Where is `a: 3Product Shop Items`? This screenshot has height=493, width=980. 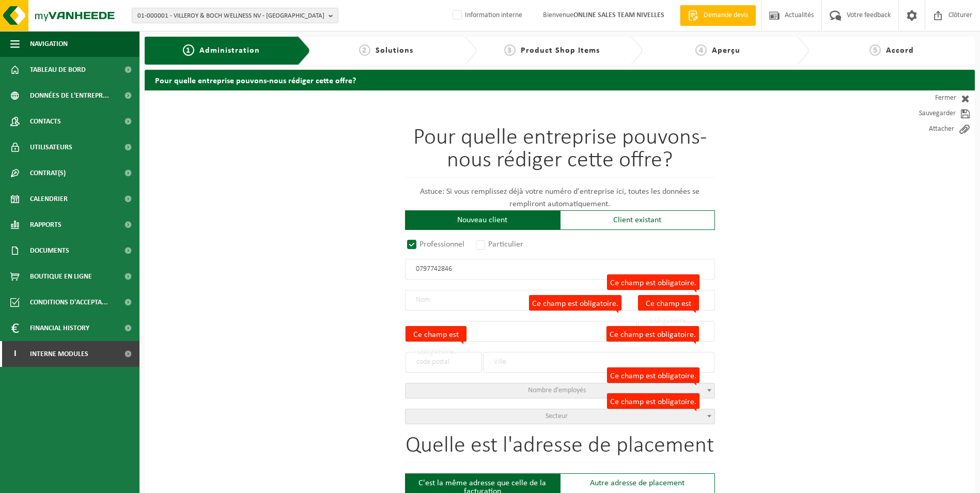
a: 3Product Shop Items is located at coordinates (552, 51).